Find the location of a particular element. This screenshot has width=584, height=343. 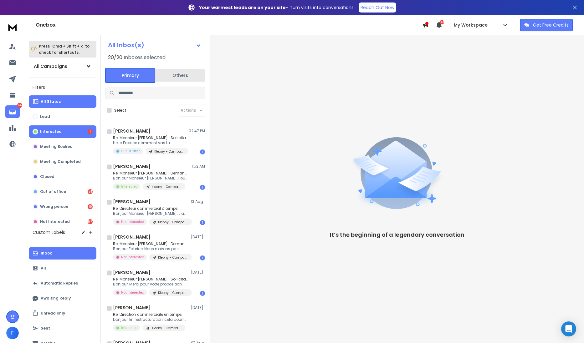

h1: All Inbox(s) is located at coordinates (126, 45).